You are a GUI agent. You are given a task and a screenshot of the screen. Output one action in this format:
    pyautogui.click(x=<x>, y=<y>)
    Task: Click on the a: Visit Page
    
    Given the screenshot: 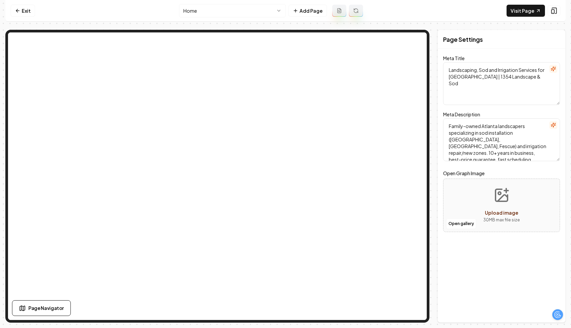 What is the action you would take?
    pyautogui.click(x=526, y=11)
    